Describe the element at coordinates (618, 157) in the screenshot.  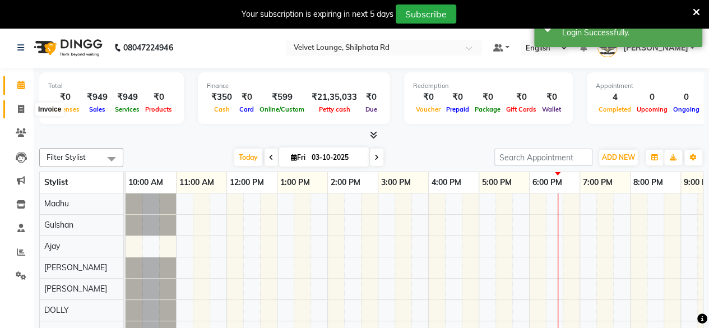
I see `button: ADD NEW` at that location.